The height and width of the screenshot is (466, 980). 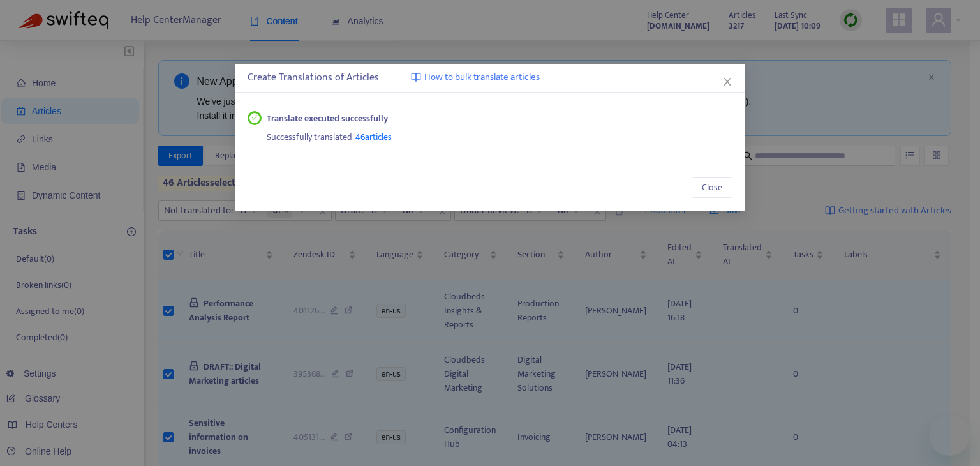 I want to click on span: 46 articles, so click(x=373, y=137).